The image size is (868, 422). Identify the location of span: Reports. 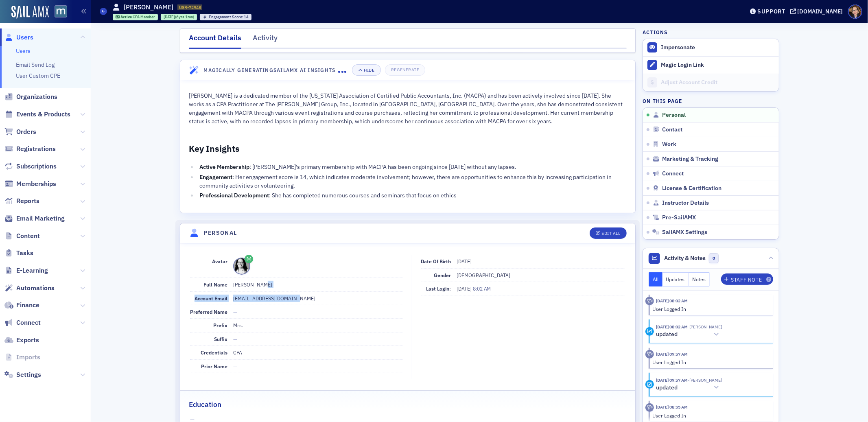
(28, 201).